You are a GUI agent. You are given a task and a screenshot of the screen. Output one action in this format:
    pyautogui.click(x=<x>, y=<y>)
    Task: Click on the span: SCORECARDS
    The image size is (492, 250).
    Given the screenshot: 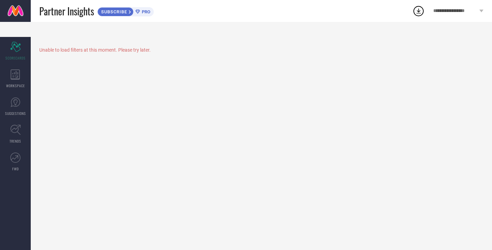 What is the action you would take?
    pyautogui.click(x=15, y=58)
    